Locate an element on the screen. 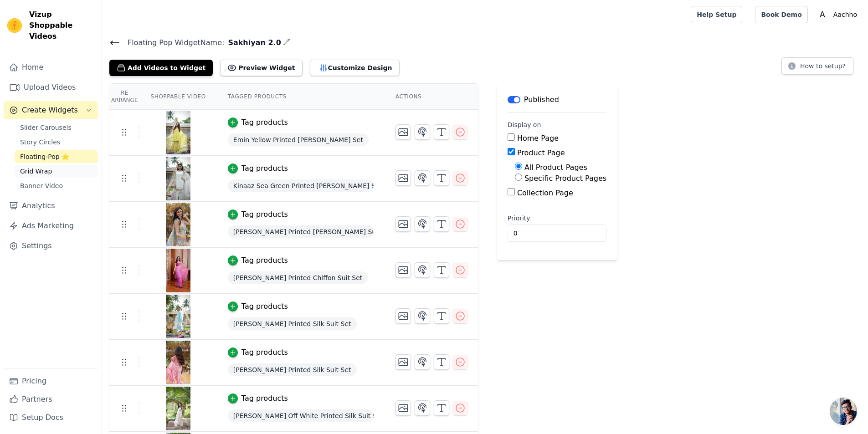 The image size is (868, 434). legend: Display on is located at coordinates (524, 125).